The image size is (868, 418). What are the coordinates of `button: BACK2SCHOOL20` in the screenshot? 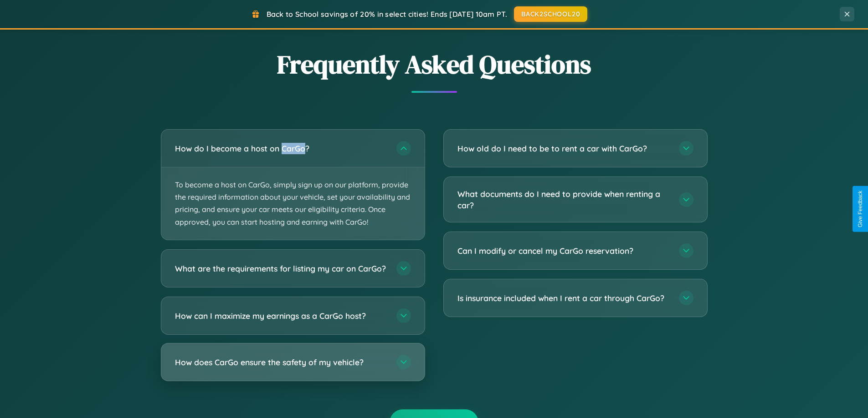 It's located at (550, 14).